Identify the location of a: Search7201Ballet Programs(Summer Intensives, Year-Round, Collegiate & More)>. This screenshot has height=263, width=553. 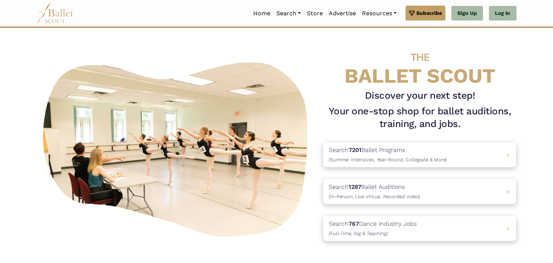
(420, 155).